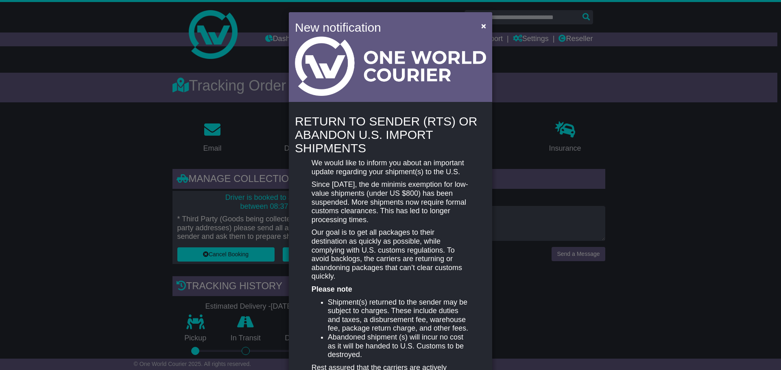  I want to click on strong: Please note, so click(332, 290).